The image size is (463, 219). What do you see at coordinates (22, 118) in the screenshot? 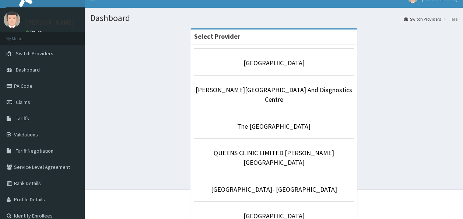
I see `span: Tariffs` at bounding box center [22, 118].